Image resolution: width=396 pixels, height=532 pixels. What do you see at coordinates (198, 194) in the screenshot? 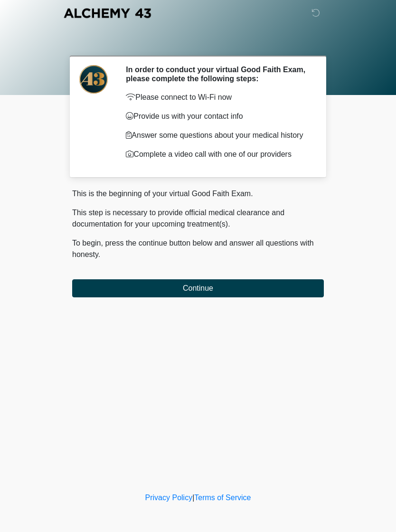
I see `p: This is the beginning of your virtual Good Faith Exam.` at bounding box center [198, 194].